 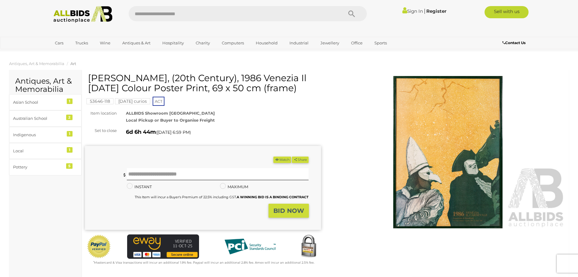 What do you see at coordinates (101, 130) in the screenshot?
I see `div: Set to close` at bounding box center [101, 130].